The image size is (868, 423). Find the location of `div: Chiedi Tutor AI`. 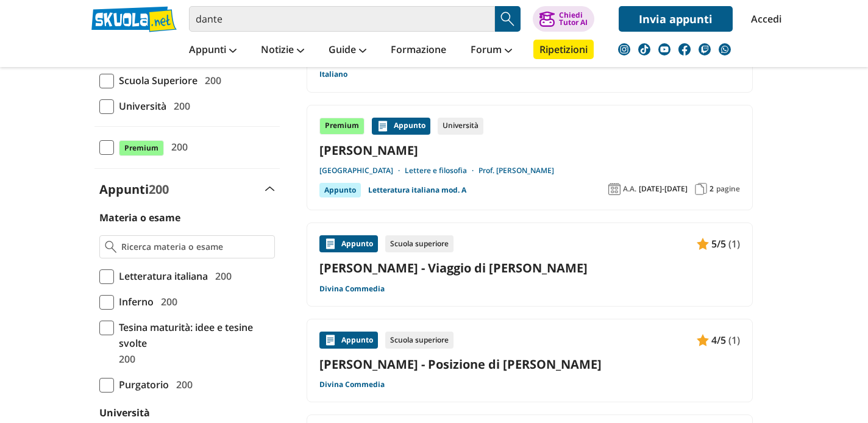

div: Chiedi Tutor AI is located at coordinates (573, 19).